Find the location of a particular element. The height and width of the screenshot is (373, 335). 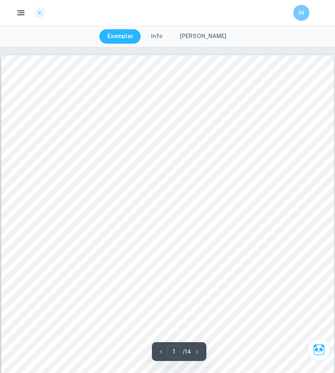

button: IH is located at coordinates (301, 13).